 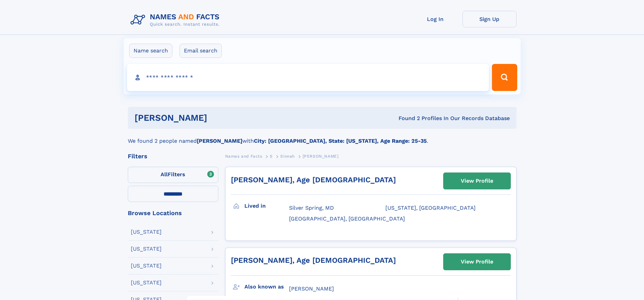 I want to click on div: Filters, so click(x=173, y=156).